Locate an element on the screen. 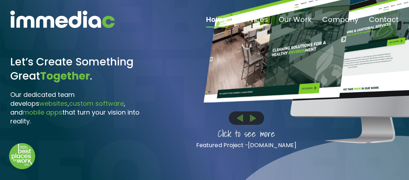 The height and width of the screenshot is (180, 409). p: Featured Project - is located at coordinates (246, 146).